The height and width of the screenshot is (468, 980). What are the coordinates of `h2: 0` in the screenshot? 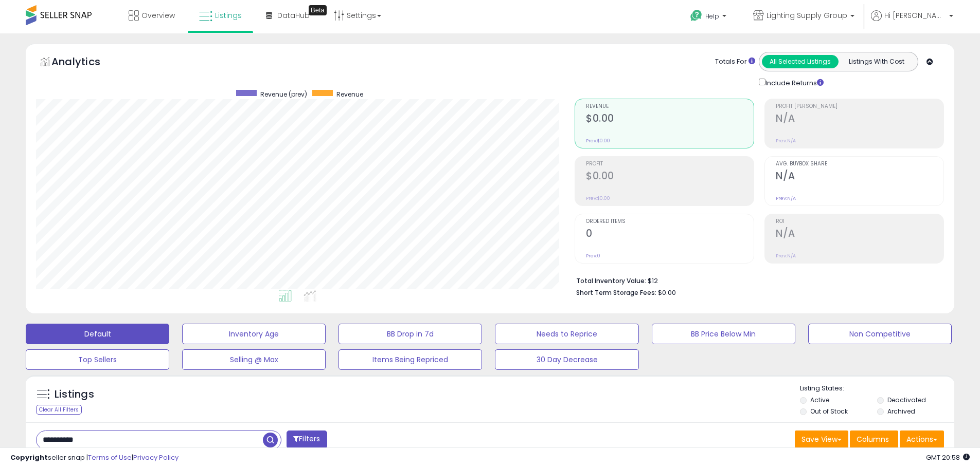 It's located at (670, 235).